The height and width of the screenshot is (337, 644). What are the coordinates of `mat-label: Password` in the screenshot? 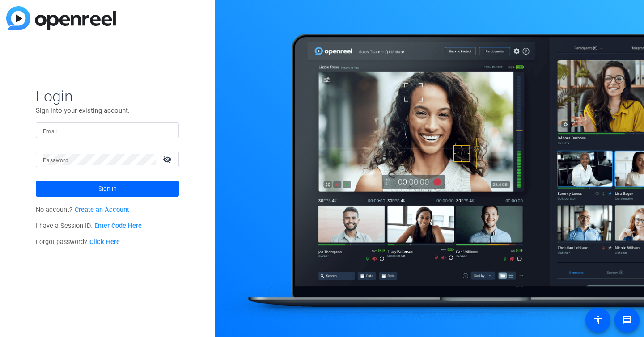 It's located at (55, 161).